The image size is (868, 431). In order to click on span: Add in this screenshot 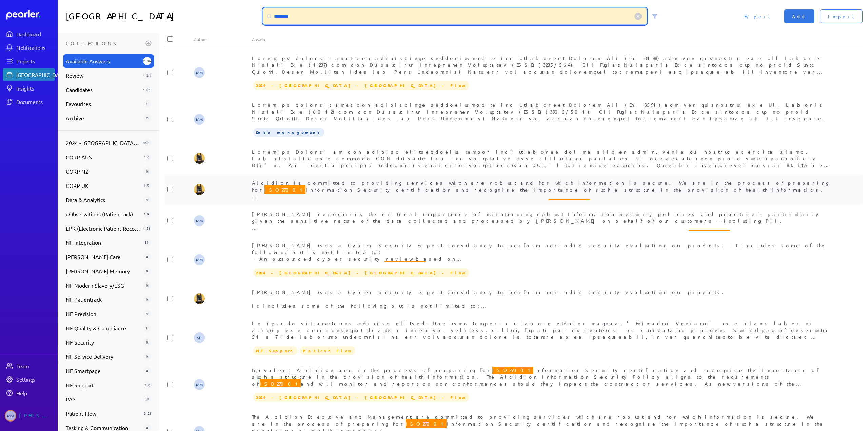, I will do `click(799, 17)`.